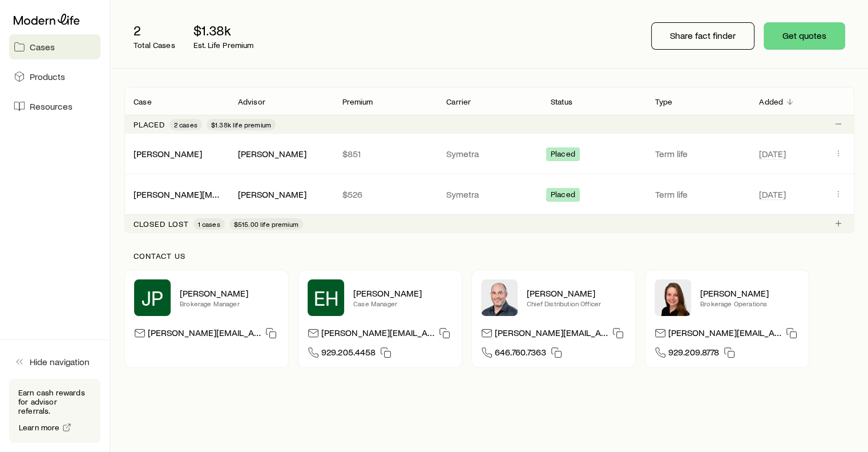  I want to click on p: Added, so click(771, 102).